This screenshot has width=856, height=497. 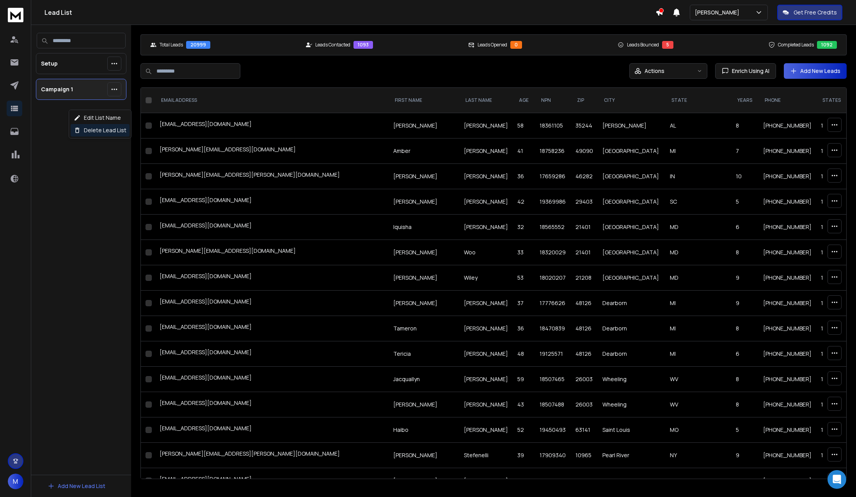 What do you see at coordinates (744, 430) in the screenshot?
I see `td: 5` at bounding box center [744, 430].